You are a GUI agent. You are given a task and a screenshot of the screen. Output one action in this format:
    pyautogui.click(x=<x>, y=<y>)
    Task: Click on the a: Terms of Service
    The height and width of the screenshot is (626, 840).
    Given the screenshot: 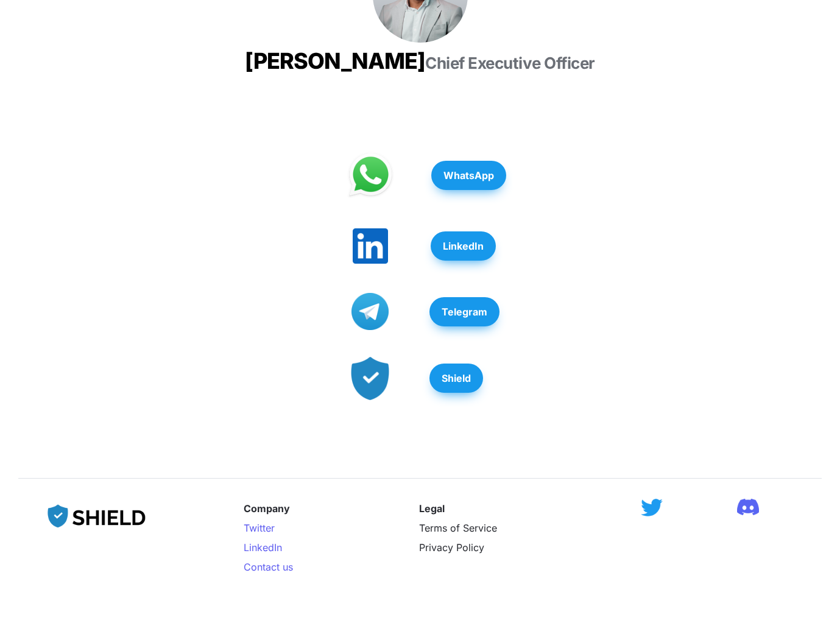 What is the action you would take?
    pyautogui.click(x=458, y=528)
    